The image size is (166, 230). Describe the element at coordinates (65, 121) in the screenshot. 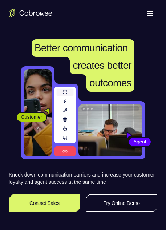

I see `img: A series of tools used in co-browsing sessions` at that location.